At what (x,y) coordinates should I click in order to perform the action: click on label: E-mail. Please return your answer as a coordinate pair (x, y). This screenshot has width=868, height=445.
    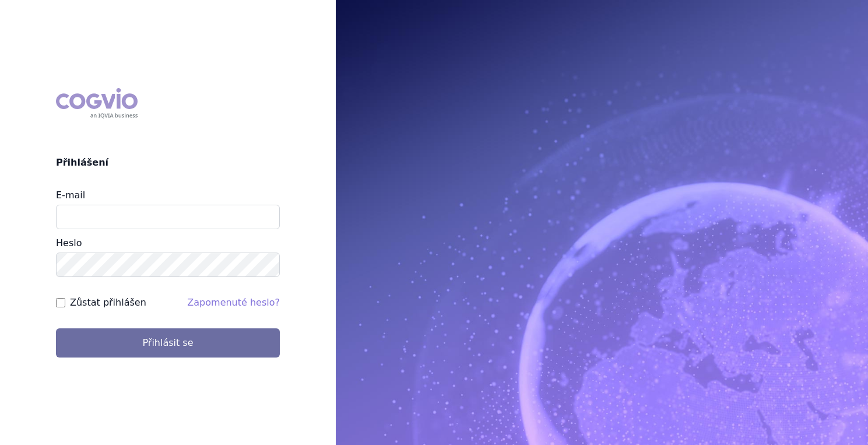
    Looking at the image, I should click on (71, 194).